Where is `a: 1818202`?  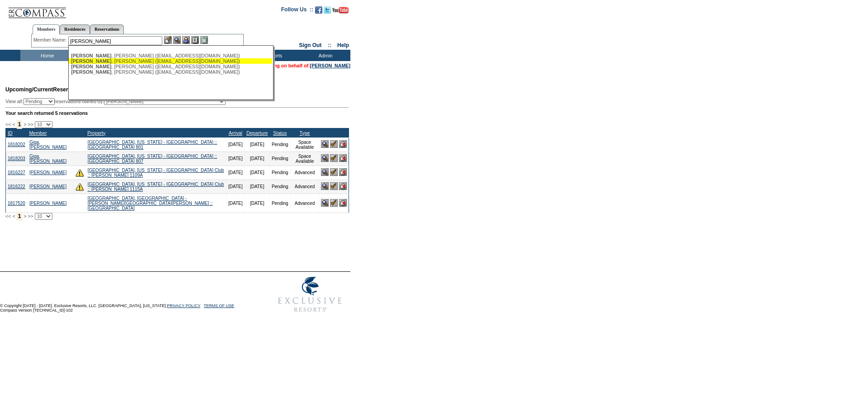
a: 1818202 is located at coordinates (16, 144).